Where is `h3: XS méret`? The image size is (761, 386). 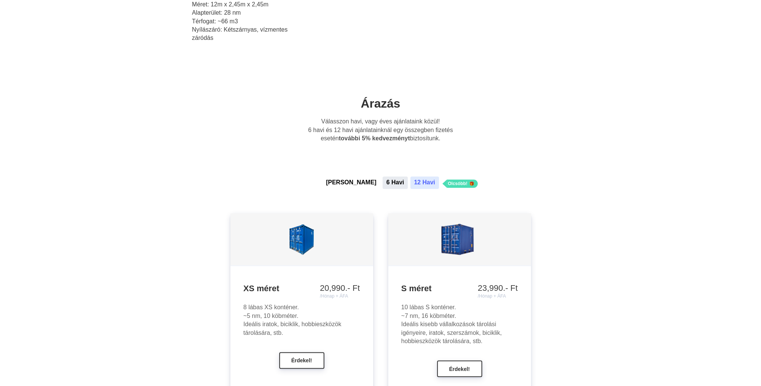
h3: XS méret is located at coordinates (302, 288).